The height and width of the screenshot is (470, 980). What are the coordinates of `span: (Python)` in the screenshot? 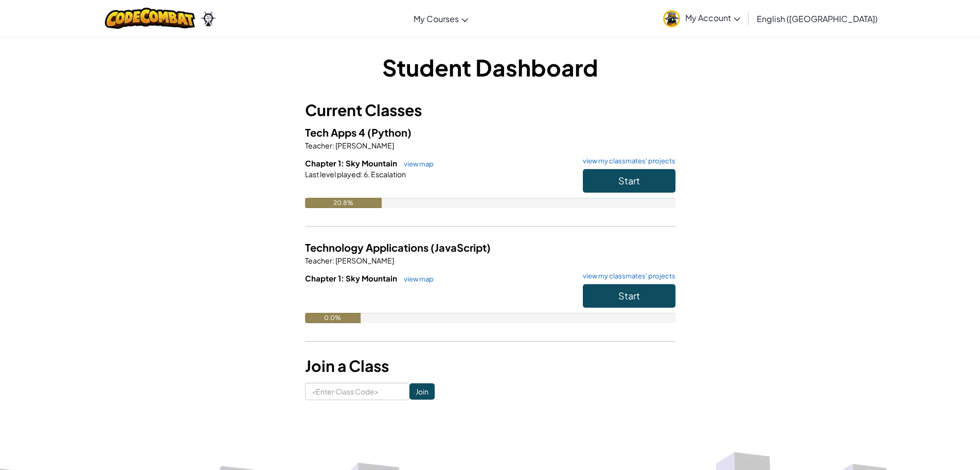 It's located at (390, 132).